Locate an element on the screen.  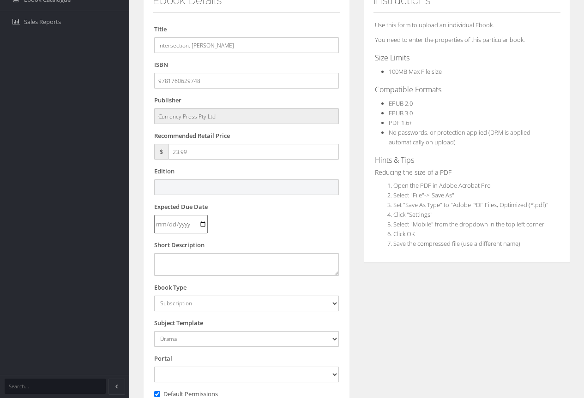
li: No passwords, or protection applied (DRM is applied automatically on upload) is located at coordinates (474, 137).